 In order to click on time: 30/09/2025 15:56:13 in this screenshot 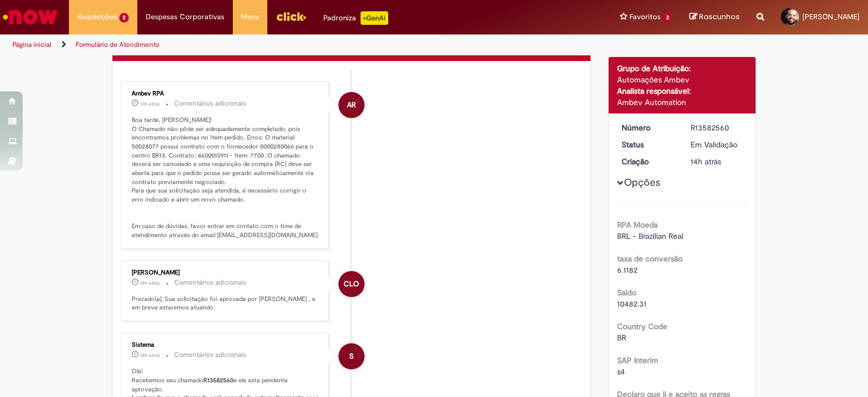, I will do `click(705, 161)`.